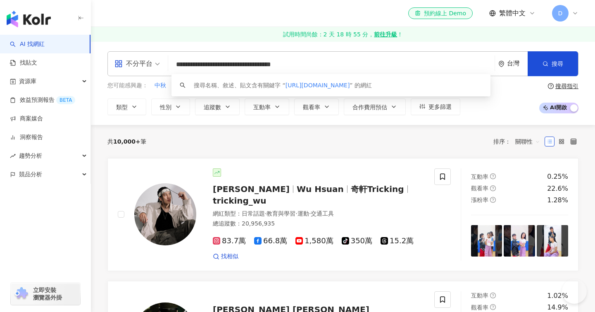  Describe the element at coordinates (229, 240) in the screenshot. I see `span: 83.7萬` at that location.